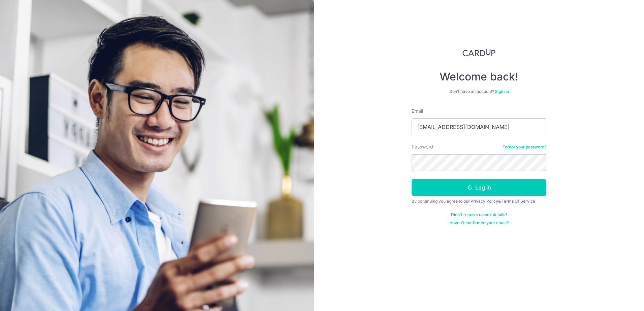  Describe the element at coordinates (479, 223) in the screenshot. I see `a: Haven't confirmed your email?` at that location.